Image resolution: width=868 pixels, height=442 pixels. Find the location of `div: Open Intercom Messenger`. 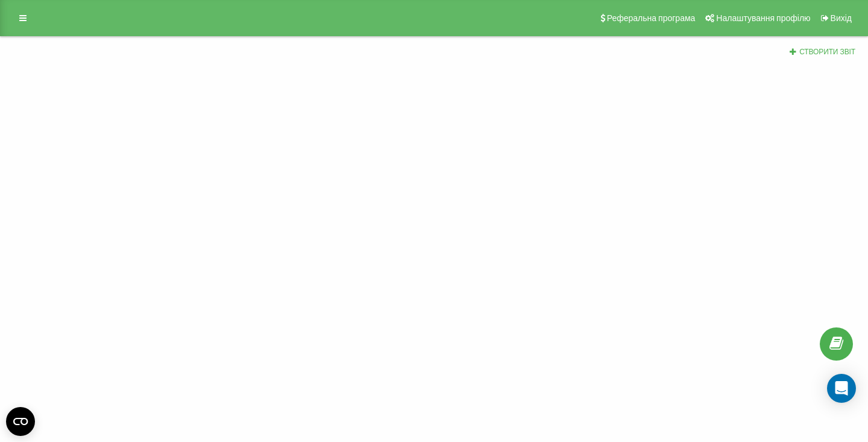

div: Open Intercom Messenger is located at coordinates (841, 388).